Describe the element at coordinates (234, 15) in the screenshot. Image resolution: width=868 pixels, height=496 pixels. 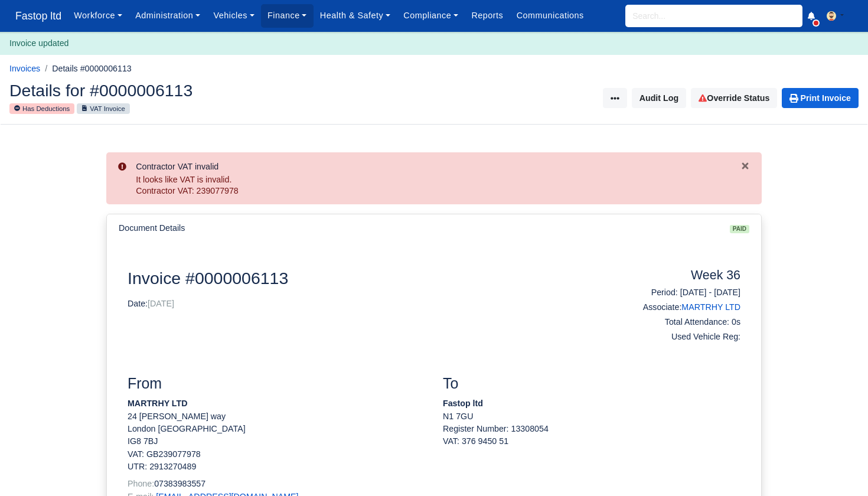
I see `a: Vehicles` at that location.